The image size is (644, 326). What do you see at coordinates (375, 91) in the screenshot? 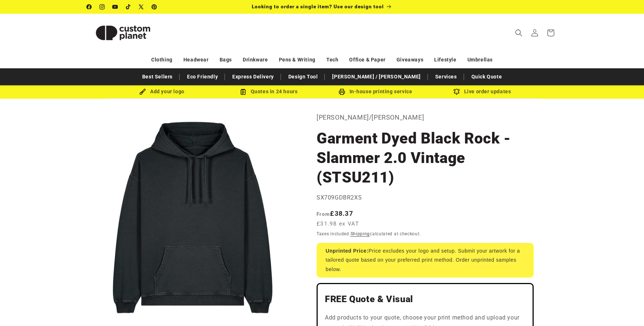
I see `div: In-house printing service` at bounding box center [375, 91].